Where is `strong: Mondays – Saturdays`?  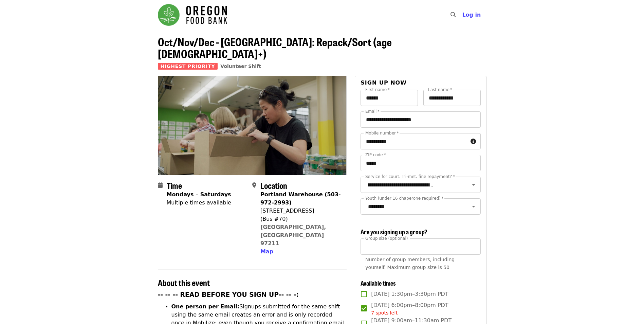 strong: Mondays – Saturdays is located at coordinates (199, 195).